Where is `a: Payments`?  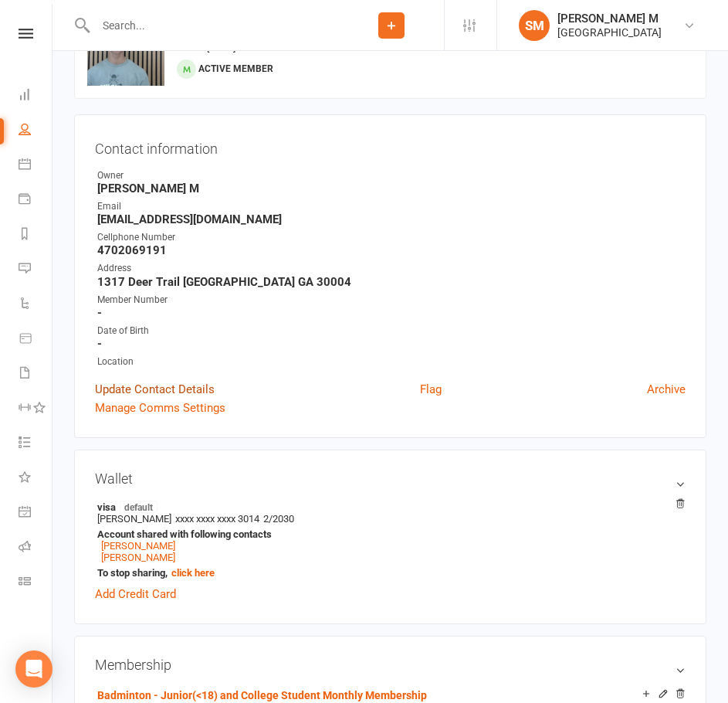
a: Payments is located at coordinates (35, 200).